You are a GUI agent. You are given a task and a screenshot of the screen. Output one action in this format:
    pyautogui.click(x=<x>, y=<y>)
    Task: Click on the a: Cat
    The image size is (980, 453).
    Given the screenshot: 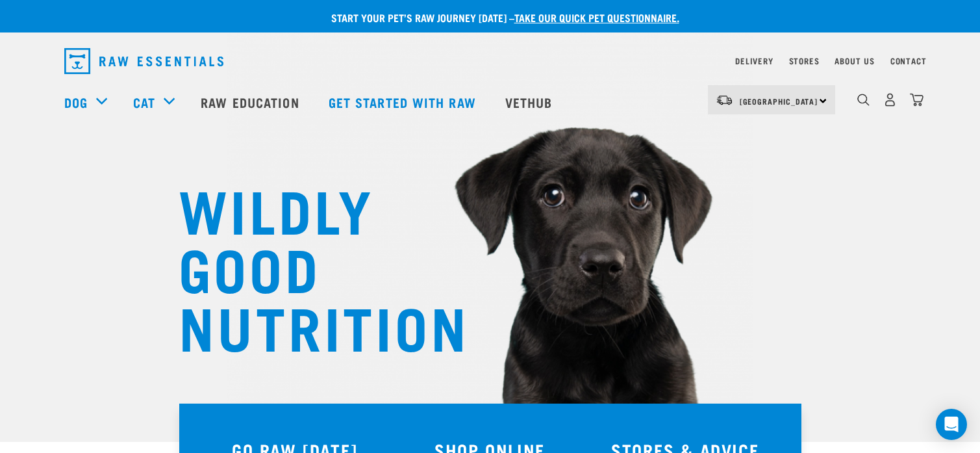 What is the action you would take?
    pyautogui.click(x=144, y=102)
    